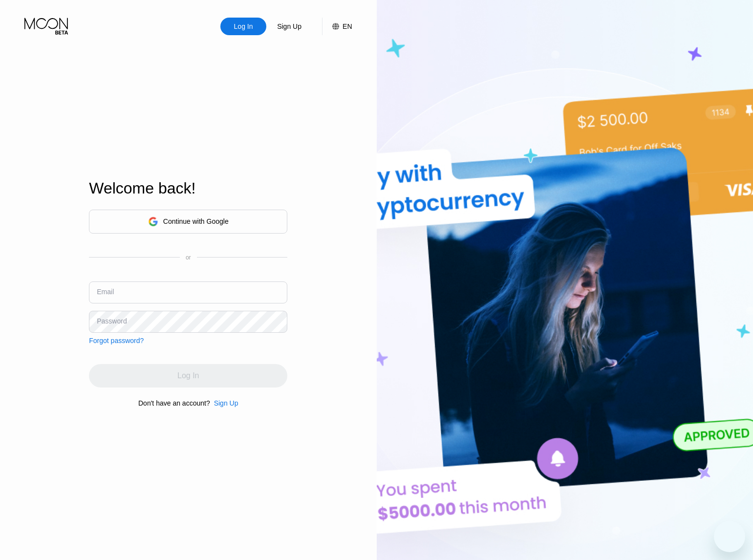 This screenshot has height=560, width=753. Describe the element at coordinates (116, 341) in the screenshot. I see `div: Forgot password?` at that location.